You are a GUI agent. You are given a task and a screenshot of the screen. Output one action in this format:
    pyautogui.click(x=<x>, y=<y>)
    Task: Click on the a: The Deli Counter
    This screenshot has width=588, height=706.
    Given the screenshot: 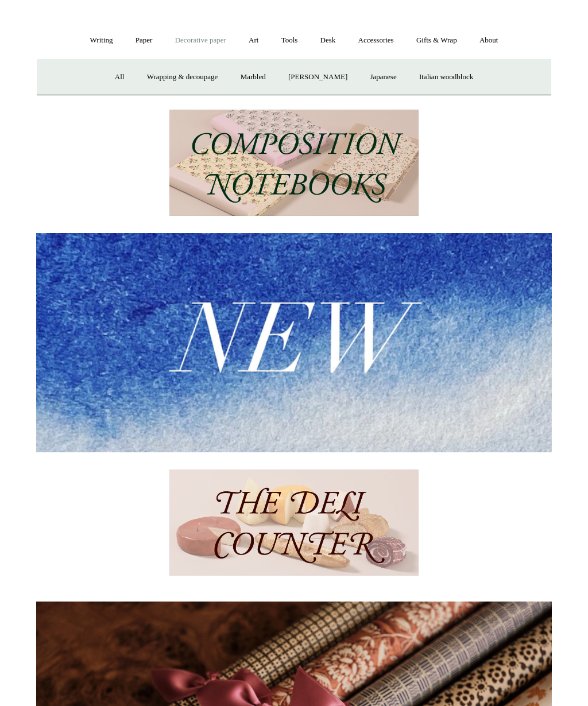 What is the action you would take?
    pyautogui.click(x=294, y=522)
    